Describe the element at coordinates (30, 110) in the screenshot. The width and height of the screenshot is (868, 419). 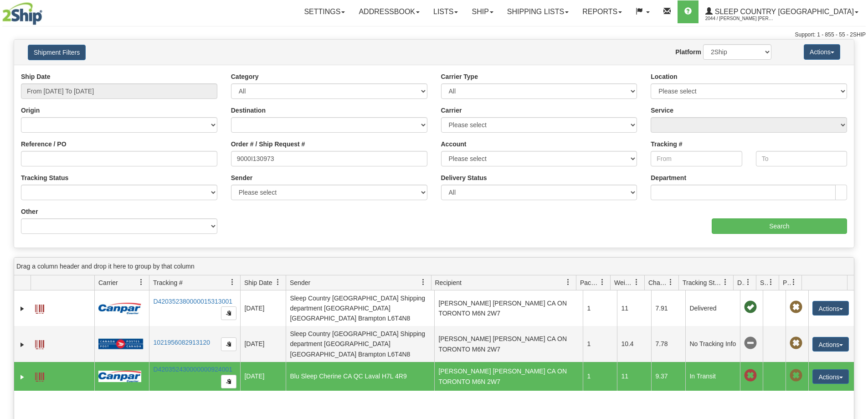
I see `label: Origin` at that location.